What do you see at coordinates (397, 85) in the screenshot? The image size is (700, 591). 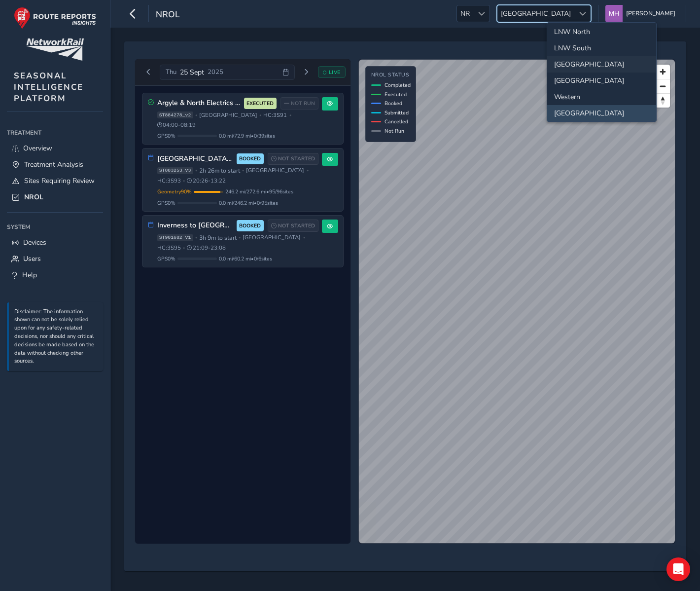 I see `span: Completed` at bounding box center [397, 85].